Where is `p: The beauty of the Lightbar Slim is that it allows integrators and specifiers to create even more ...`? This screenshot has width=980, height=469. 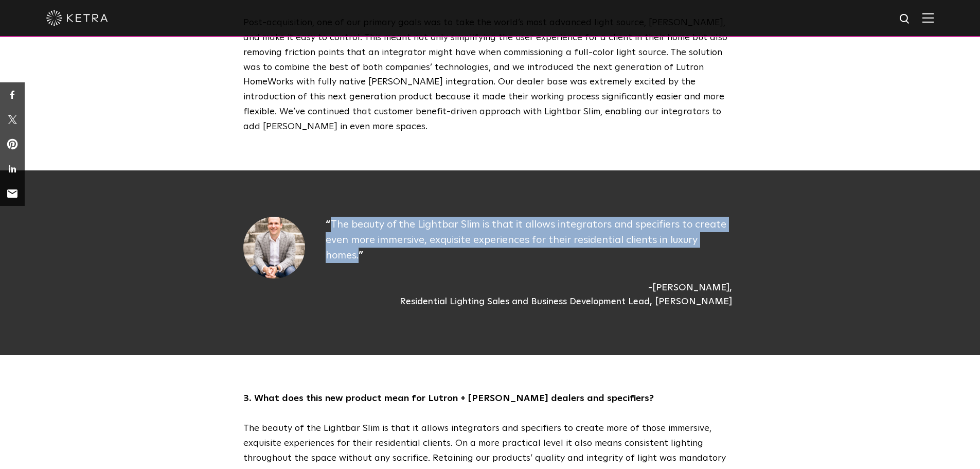
p: The beauty of the Lightbar Slim is that it allows integrators and specifiers to create even more ... is located at coordinates (531, 240).